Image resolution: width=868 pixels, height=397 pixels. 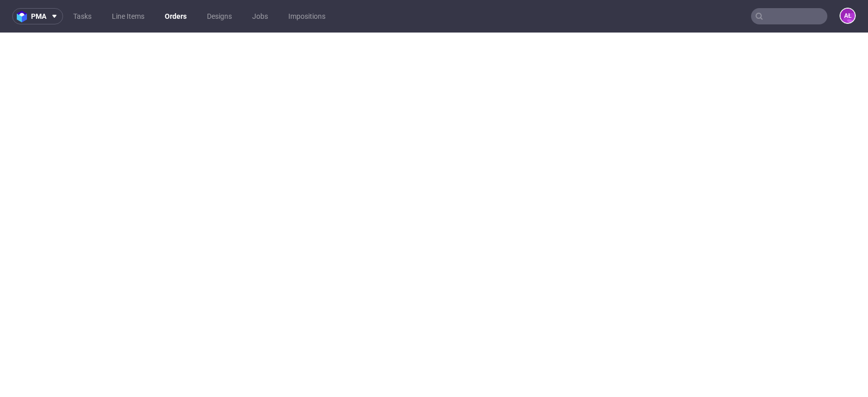 What do you see at coordinates (82, 16) in the screenshot?
I see `a: Tasks` at bounding box center [82, 16].